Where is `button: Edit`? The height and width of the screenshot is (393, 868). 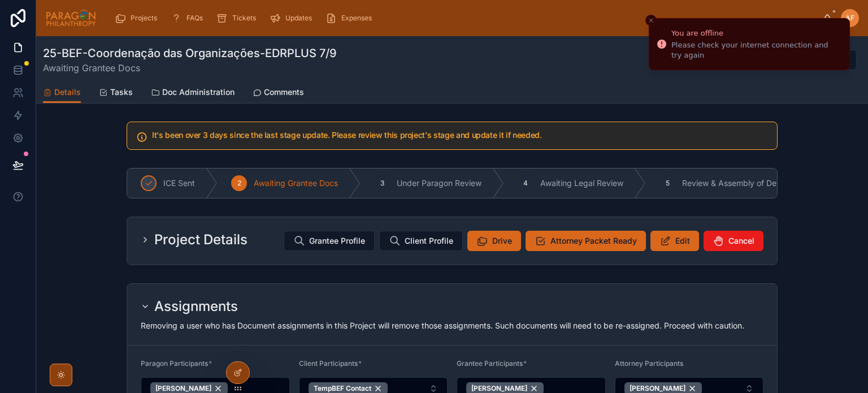
button: Edit is located at coordinates (675, 241).